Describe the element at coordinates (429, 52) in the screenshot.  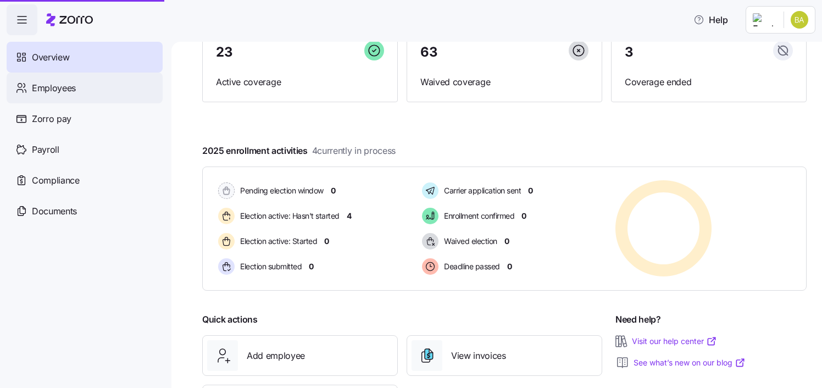
I see `span: 63` at that location.